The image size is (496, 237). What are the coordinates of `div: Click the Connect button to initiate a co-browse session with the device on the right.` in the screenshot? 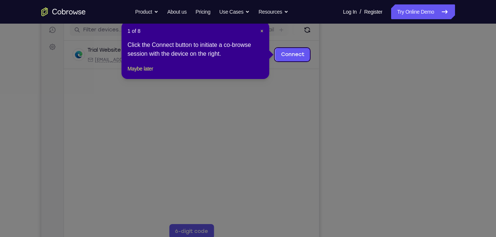 It's located at (195, 49).